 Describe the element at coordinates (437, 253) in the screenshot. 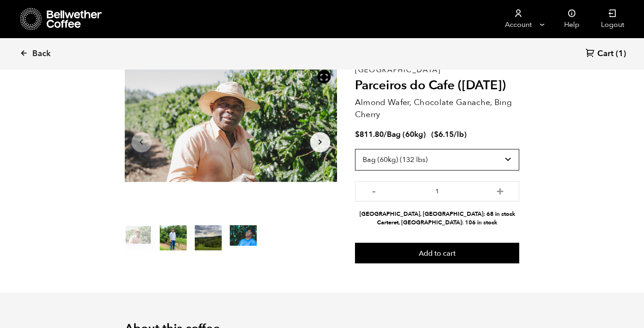

I see `button: Add to cart` at that location.